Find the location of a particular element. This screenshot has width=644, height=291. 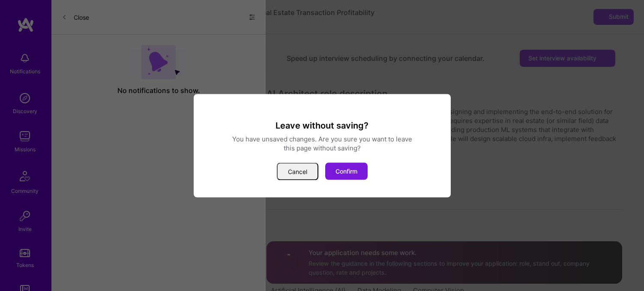

div: You have unsaved changes. Are you sure you want to leave is located at coordinates (322, 138).